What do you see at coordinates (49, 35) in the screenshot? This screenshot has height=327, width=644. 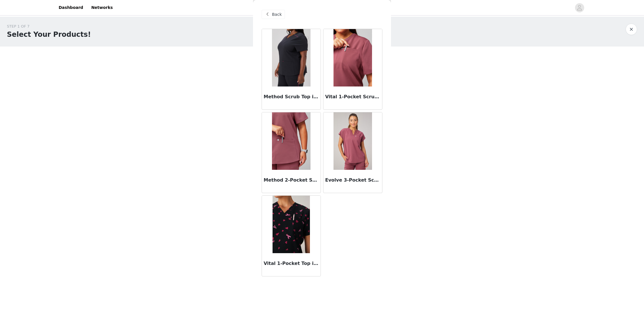 I see `h1: Select Your Products!` at bounding box center [49, 35].